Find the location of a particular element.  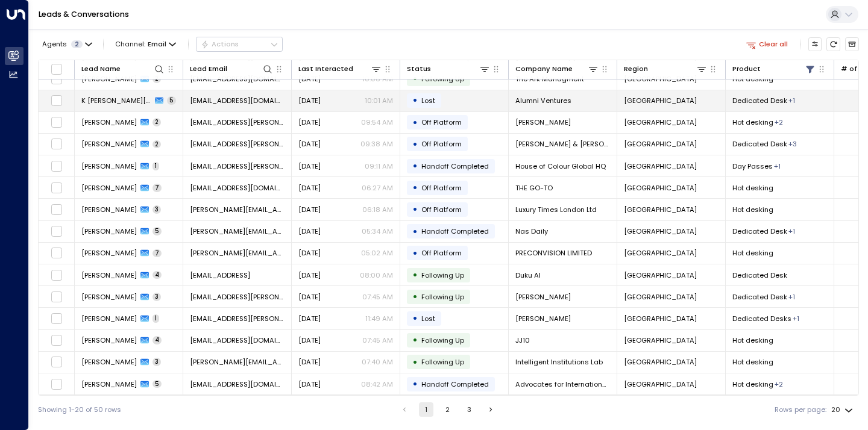

span: Luxury Times London Ltd is located at coordinates (556, 210).